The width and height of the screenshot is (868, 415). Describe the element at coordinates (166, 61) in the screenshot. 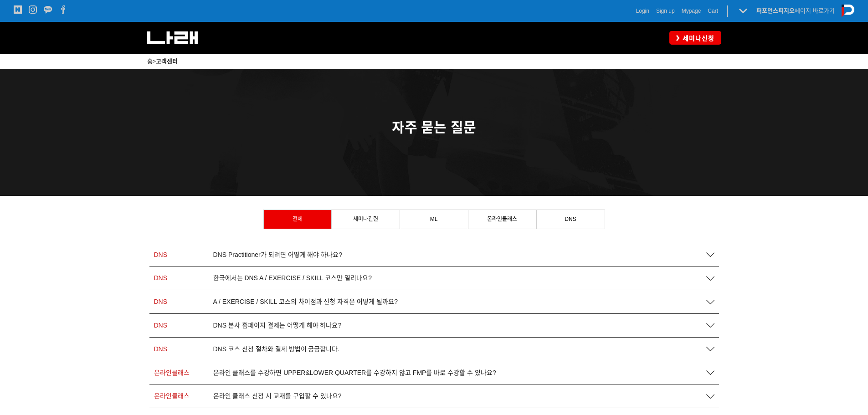

I see `strong: 고객센터` at that location.